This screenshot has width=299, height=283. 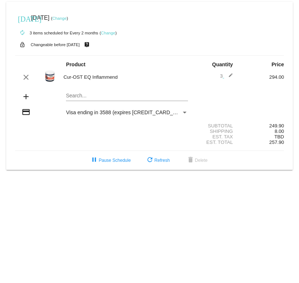 What do you see at coordinates (26, 77) in the screenshot?
I see `mat-icon: clear` at bounding box center [26, 77].